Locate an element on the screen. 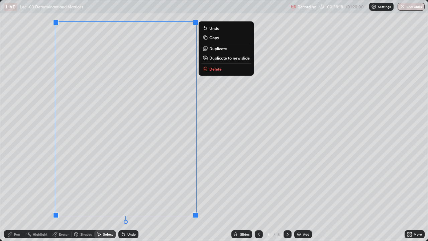  img: recording.375f2c34.svg is located at coordinates (293, 7).